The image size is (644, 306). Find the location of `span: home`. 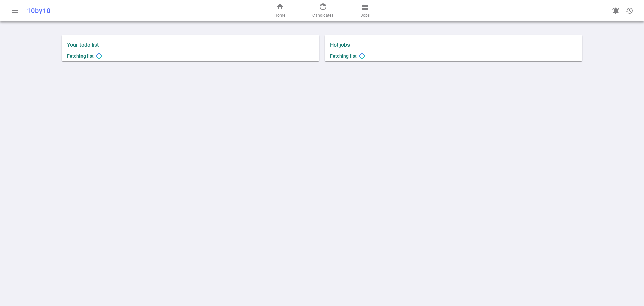

span: home is located at coordinates (280, 7).